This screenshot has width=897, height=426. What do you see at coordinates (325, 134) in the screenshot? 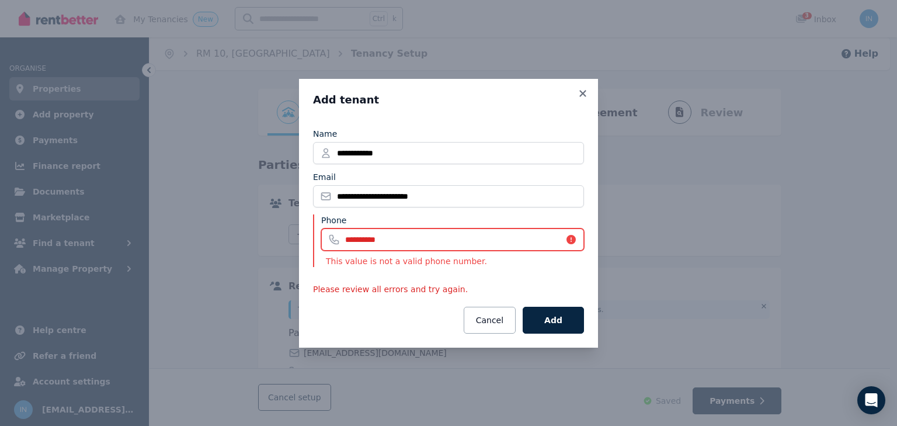
I see `label: Name` at bounding box center [325, 134].